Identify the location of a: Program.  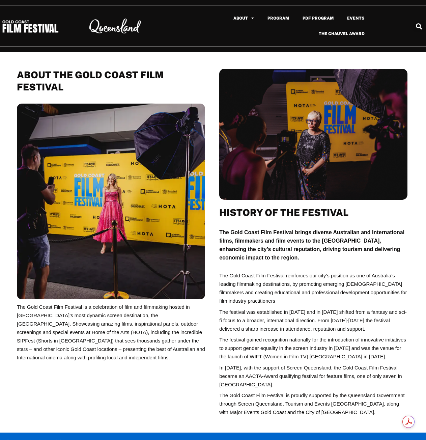
(278, 18).